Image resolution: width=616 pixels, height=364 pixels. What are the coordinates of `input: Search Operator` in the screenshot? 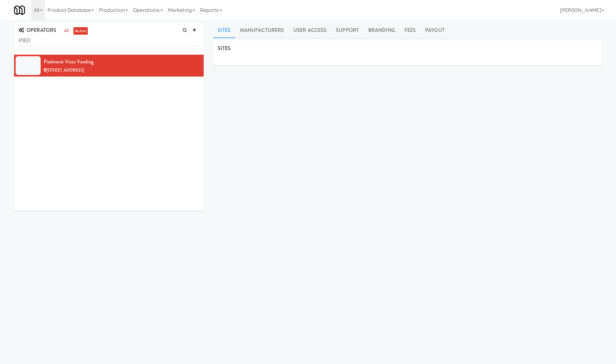 It's located at (109, 40).